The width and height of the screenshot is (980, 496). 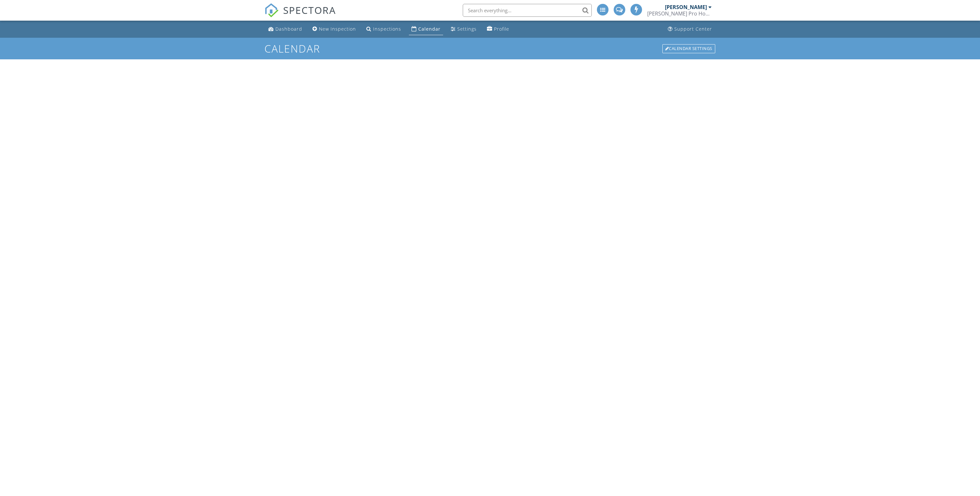 What do you see at coordinates (285, 29) in the screenshot?
I see `a: Dashboard` at bounding box center [285, 29].